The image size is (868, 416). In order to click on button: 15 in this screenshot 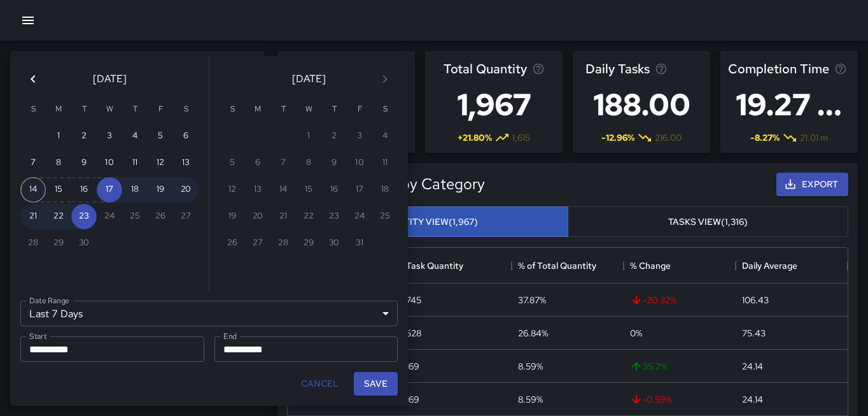, I will do `click(59, 190)`.